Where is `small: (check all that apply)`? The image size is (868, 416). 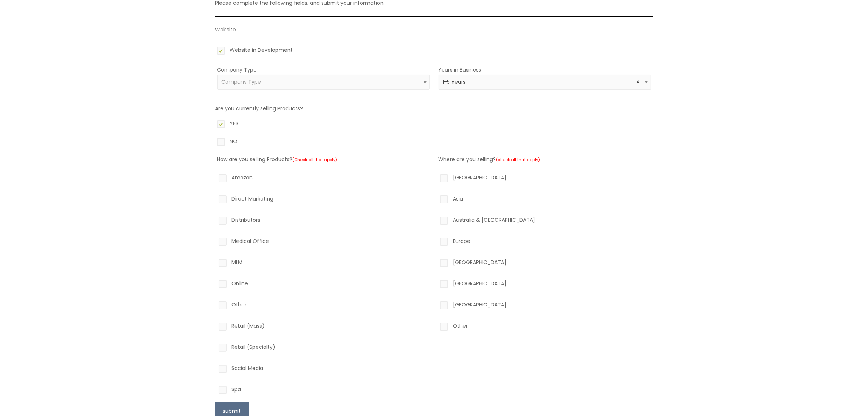 small: (check all that apply) is located at coordinates (518, 160).